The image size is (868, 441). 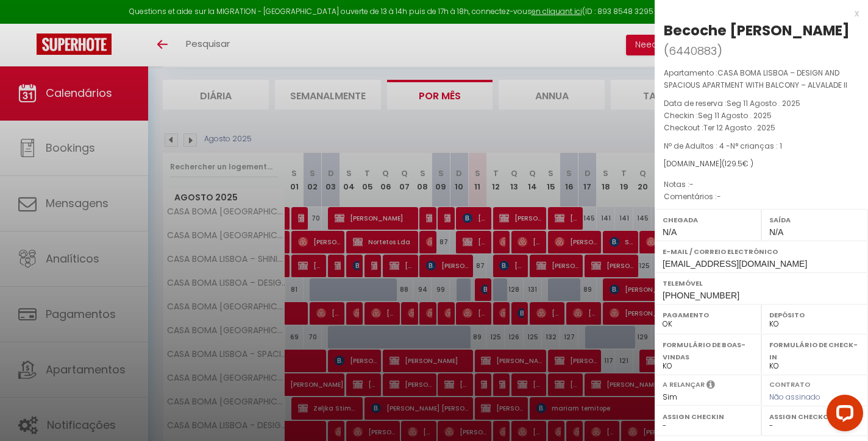 I want to click on p: Checkout :, so click(x=762, y=128).